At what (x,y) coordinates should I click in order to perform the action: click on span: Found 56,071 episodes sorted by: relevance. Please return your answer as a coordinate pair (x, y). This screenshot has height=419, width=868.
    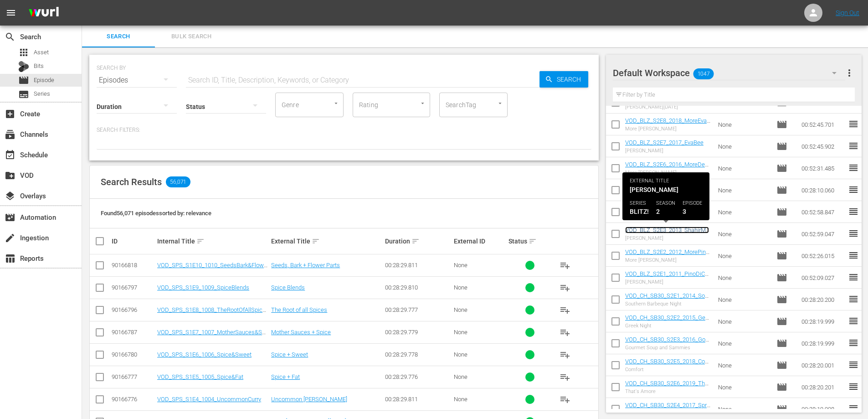
    Looking at the image, I should click on (156, 213).